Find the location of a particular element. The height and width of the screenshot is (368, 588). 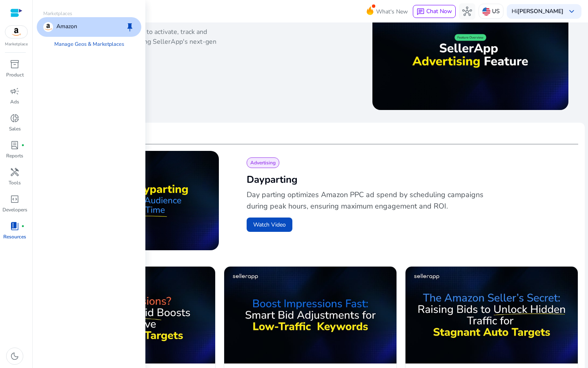

span: chat is located at coordinates (421, 12).